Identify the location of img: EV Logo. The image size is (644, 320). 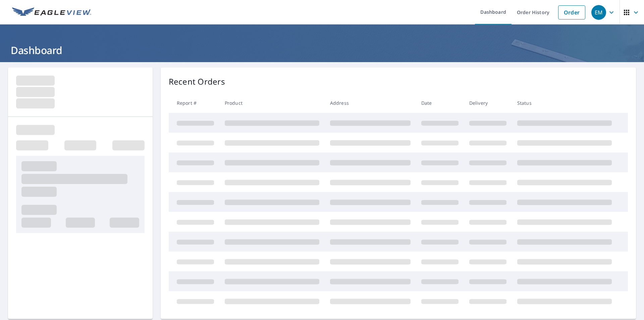
(51, 12).